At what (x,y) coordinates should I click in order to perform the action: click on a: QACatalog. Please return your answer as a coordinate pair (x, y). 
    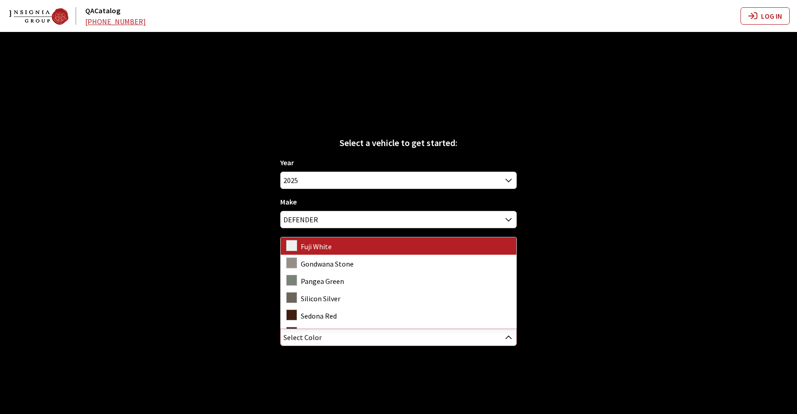
    Looking at the image, I should click on (103, 10).